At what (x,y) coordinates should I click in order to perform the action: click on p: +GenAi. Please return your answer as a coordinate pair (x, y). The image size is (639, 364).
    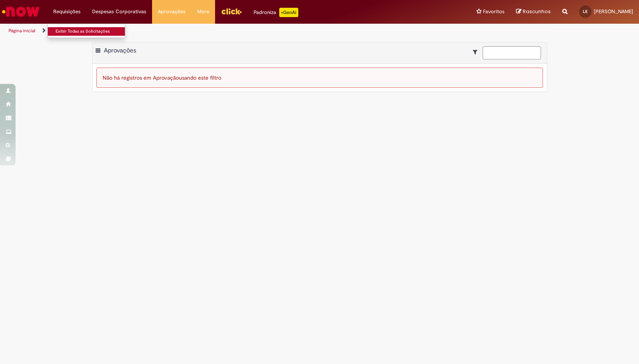
    Looking at the image, I should click on (289, 13).